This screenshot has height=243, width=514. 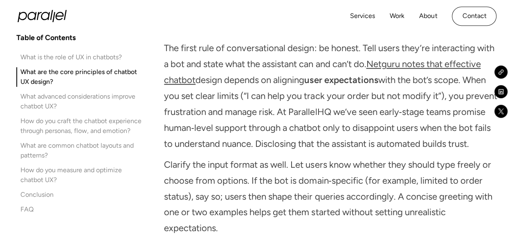 I want to click on a: About, so click(x=428, y=16).